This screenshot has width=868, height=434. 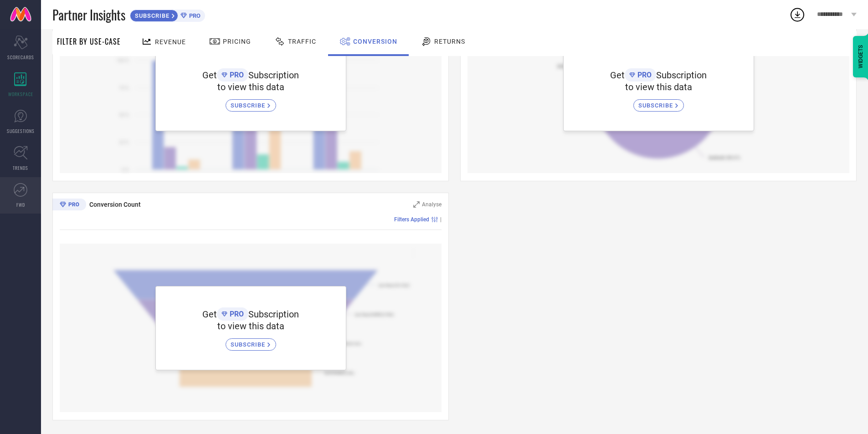 I want to click on span: Filters Applied, so click(x=411, y=219).